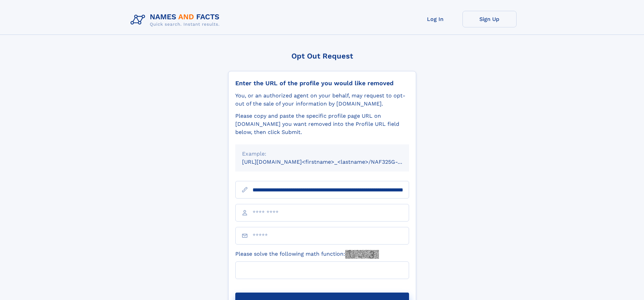 The width and height of the screenshot is (644, 300). What do you see at coordinates (177, 20) in the screenshot?
I see `img: Logo Names and Facts` at bounding box center [177, 20].